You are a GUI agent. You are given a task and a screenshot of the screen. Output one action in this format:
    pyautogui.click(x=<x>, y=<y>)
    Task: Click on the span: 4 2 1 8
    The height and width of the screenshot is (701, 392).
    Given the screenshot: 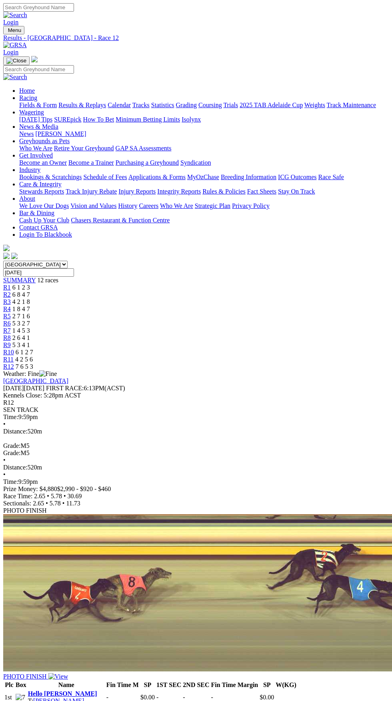 What is the action you would take?
    pyautogui.click(x=21, y=301)
    